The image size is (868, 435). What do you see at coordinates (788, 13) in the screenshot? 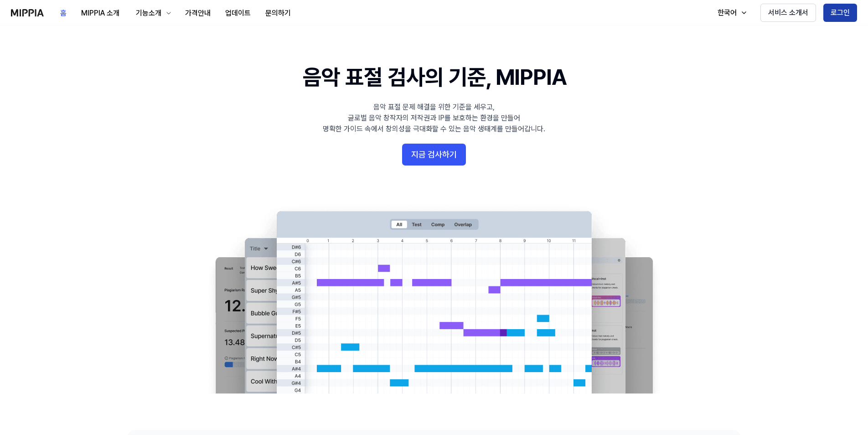
I see `button: 서비스 소개서` at bounding box center [788, 13].